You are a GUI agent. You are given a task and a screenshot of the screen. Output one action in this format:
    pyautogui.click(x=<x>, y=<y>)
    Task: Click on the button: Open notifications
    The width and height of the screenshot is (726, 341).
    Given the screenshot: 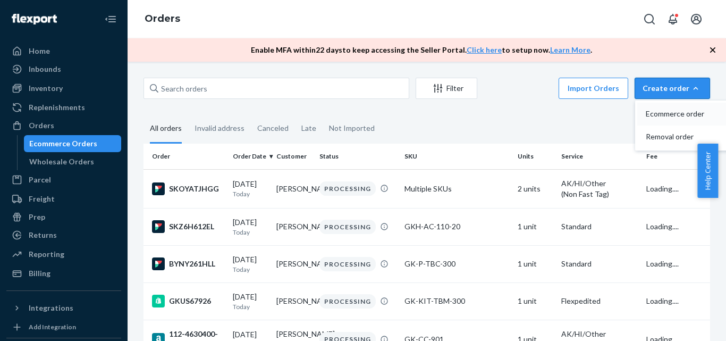 What is the action you would take?
    pyautogui.click(x=673, y=19)
    